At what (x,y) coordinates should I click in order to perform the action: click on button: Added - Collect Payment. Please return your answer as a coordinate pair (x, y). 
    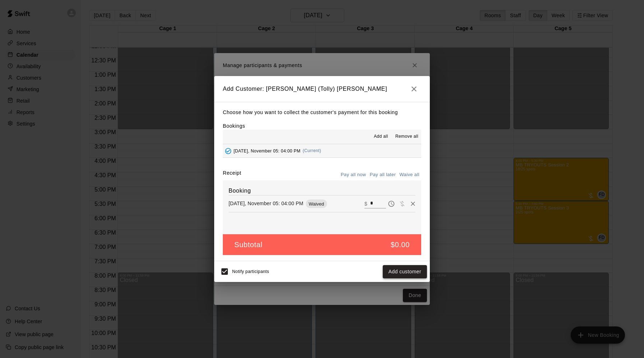
    Looking at the image, I should click on (228, 151).